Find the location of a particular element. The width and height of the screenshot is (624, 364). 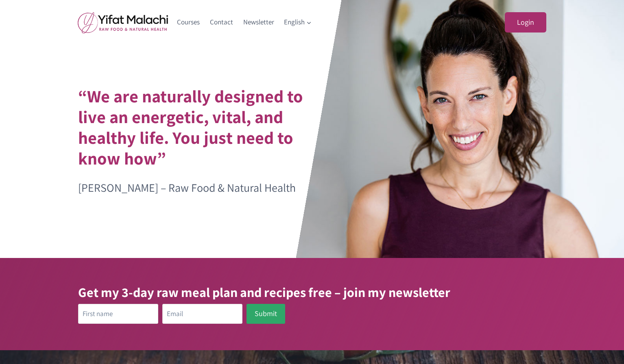

span: English is located at coordinates (298, 22).